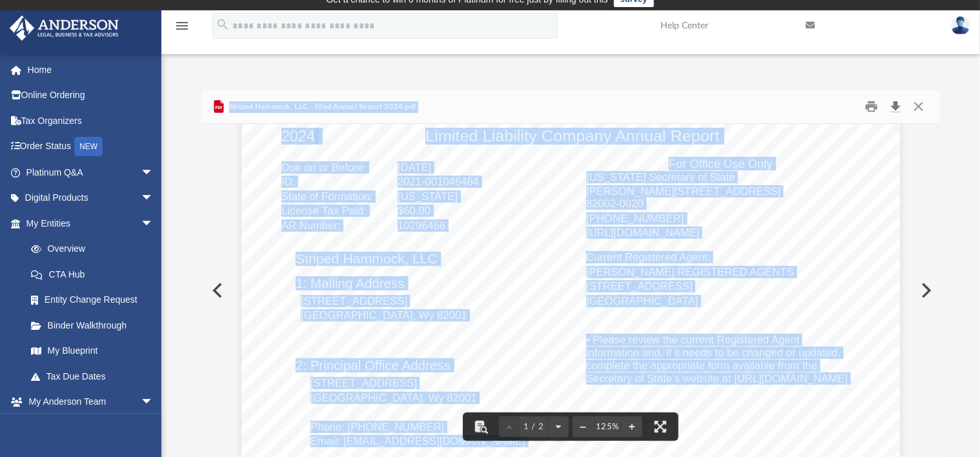  What do you see at coordinates (702, 366) in the screenshot?
I see `span: complete the appropriate form available from the` at bounding box center [702, 366].